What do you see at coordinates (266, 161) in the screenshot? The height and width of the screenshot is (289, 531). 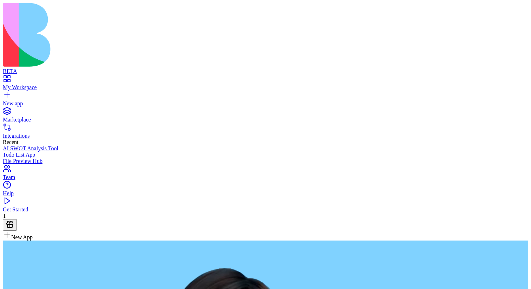 I see `div: File Preview Hub` at bounding box center [266, 161].